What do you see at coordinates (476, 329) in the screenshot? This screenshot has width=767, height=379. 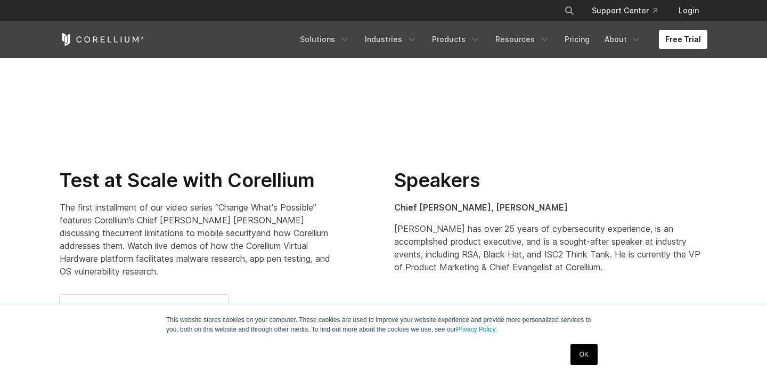 I see `a: Privacy Policy.` at bounding box center [476, 329].